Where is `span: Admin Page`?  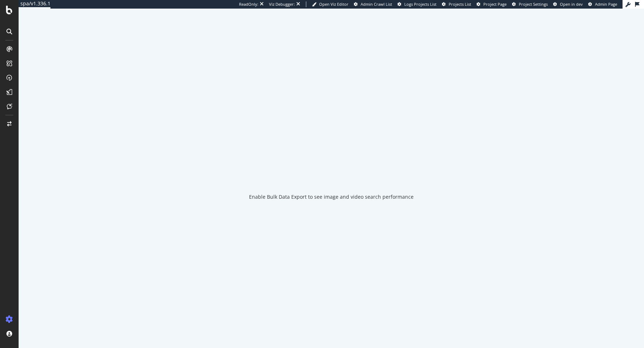 span: Admin Page is located at coordinates (606, 4).